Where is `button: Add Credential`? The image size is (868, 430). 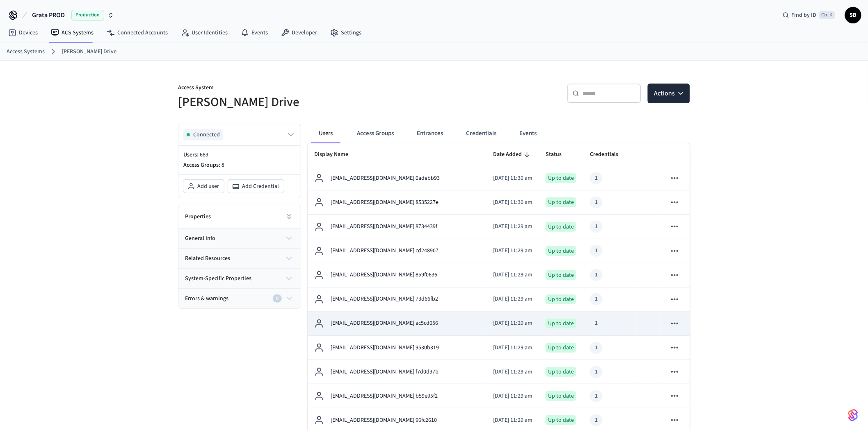
button: Add Credential is located at coordinates (256, 187).